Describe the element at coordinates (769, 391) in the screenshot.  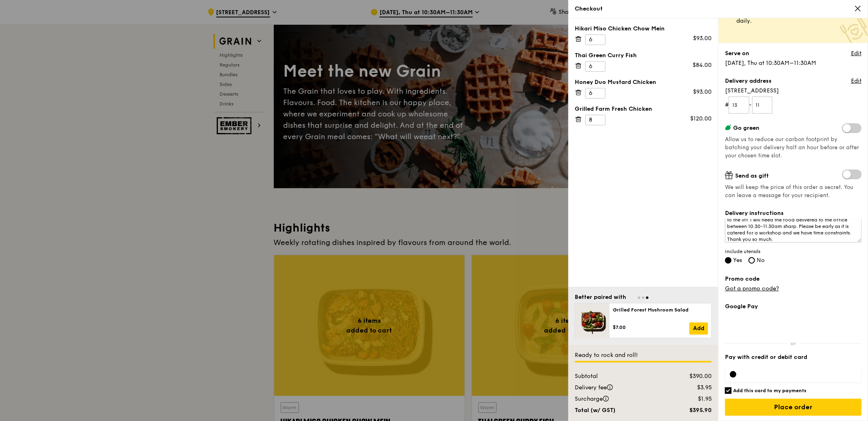
I see `h6: Add this card to my payments` at that location.